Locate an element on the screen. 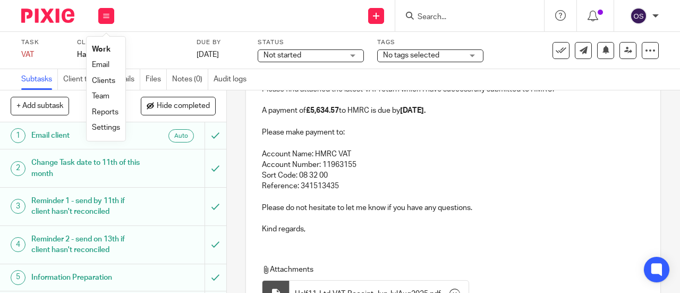  a: Email is located at coordinates (100, 65).